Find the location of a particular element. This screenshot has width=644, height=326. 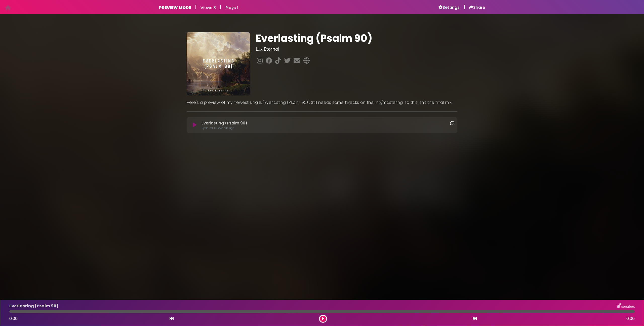

p: Here's a preview of my newest single, "Everlasting (Psalm 90)". Still needs some tweaks on the mi... is located at coordinates (322, 102).